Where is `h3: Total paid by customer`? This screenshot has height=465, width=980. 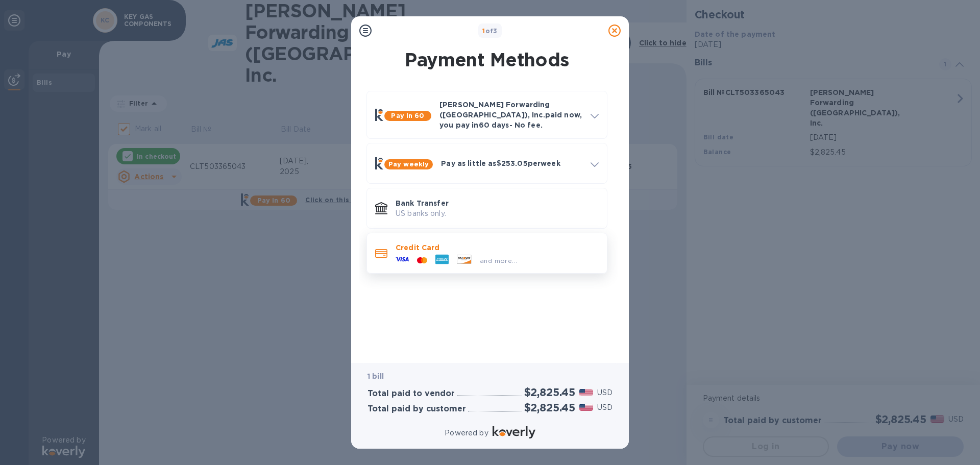
h3: Total paid by customer is located at coordinates (417, 409).